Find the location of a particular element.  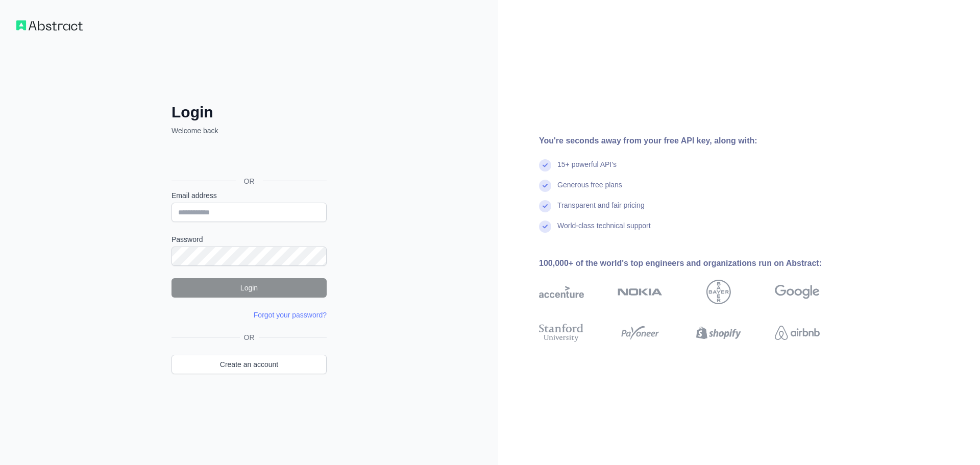

img: nokia is located at coordinates (640, 292).